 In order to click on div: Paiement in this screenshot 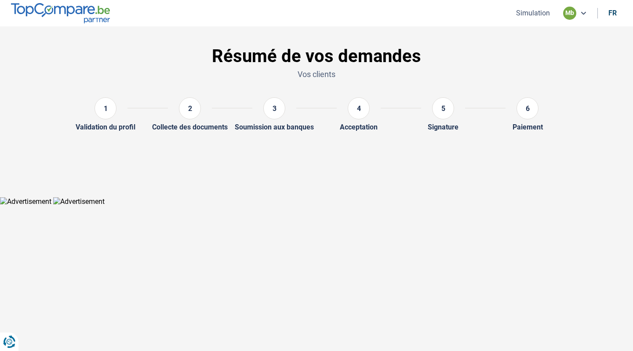, I will do `click(528, 127)`.